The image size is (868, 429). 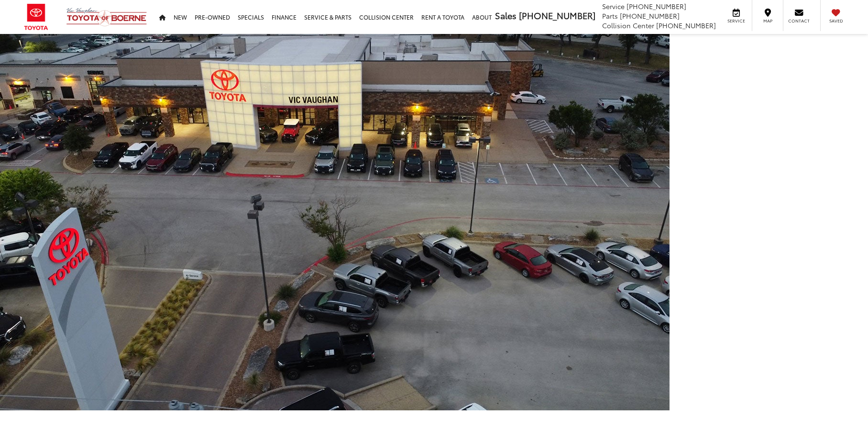 I want to click on span: Map, so click(x=767, y=21).